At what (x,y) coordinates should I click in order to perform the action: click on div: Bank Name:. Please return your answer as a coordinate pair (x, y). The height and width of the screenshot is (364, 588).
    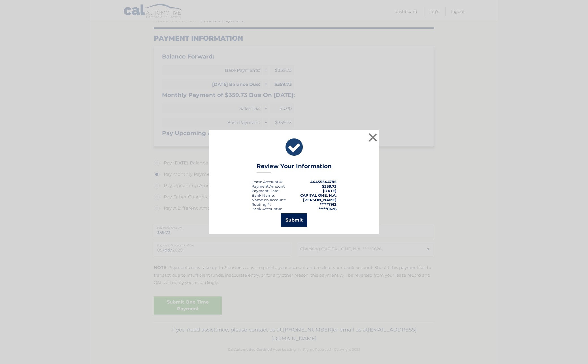
    Looking at the image, I should click on (263, 195).